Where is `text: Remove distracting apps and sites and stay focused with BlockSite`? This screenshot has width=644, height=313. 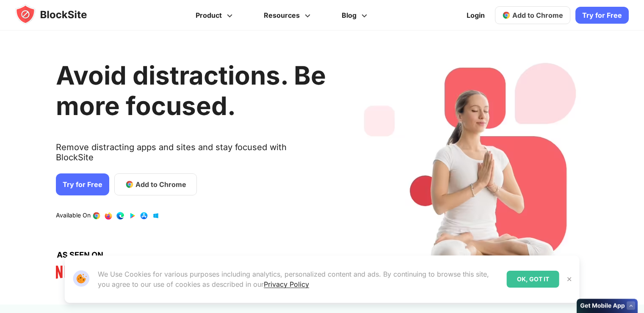 text: Remove distracting apps and sites and stay focused with BlockSite is located at coordinates (191, 156).